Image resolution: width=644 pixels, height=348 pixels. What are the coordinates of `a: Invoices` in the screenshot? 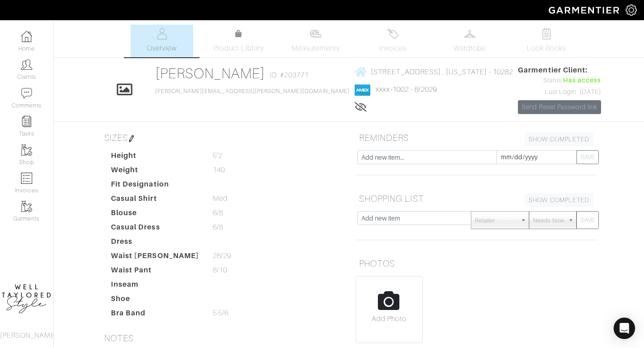 It's located at (393, 41).